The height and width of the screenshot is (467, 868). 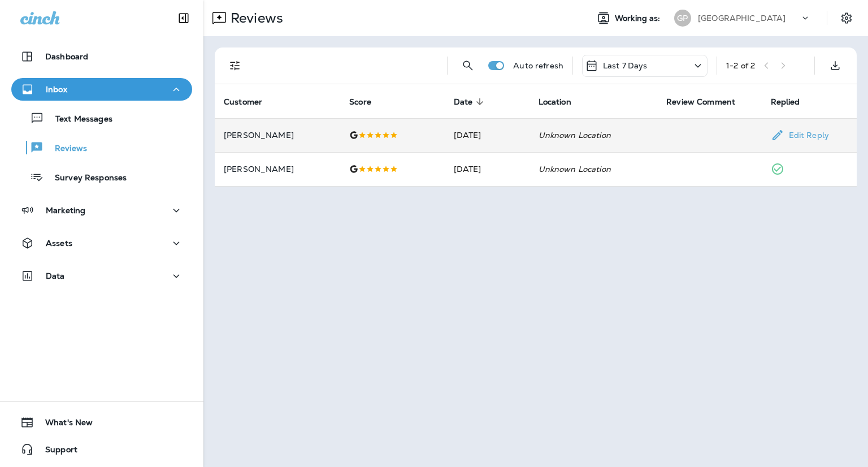 What do you see at coordinates (235, 66) in the screenshot?
I see `button: Filters` at bounding box center [235, 66].